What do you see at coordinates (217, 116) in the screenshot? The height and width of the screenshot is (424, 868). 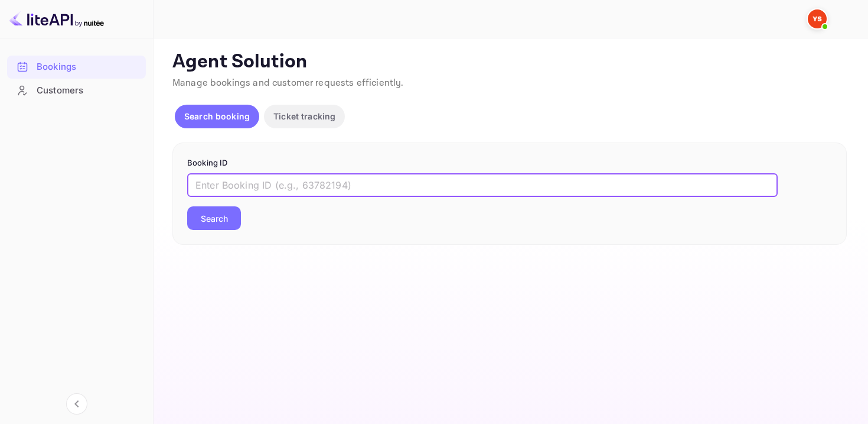 I see `p: Search booking` at bounding box center [217, 116].